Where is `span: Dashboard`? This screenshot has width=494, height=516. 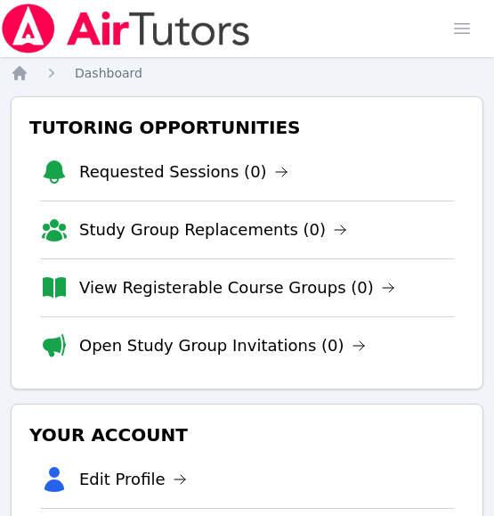 span: Dashboard is located at coordinates (109, 73).